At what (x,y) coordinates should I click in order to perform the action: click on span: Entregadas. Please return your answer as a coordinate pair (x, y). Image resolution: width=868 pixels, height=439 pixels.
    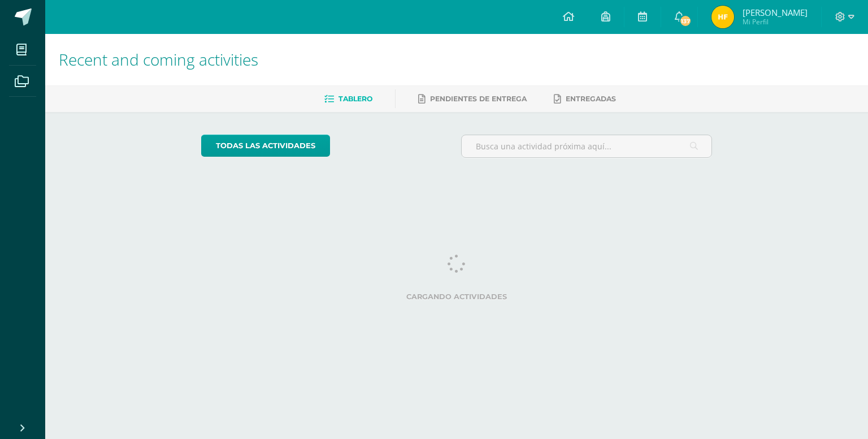
    Looking at the image, I should click on (590, 98).